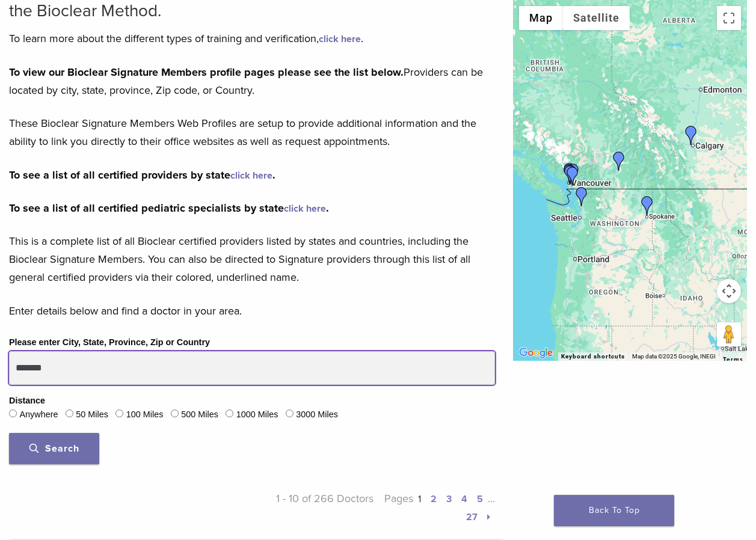  Describe the element at coordinates (257, 415) in the screenshot. I see `label: 1000 Miles` at that location.